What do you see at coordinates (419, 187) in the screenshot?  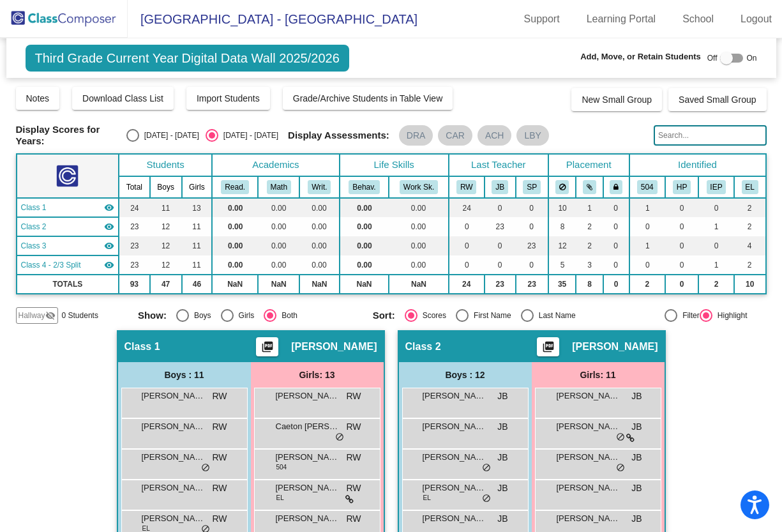 I see `button: Work Sk.` at bounding box center [419, 187].